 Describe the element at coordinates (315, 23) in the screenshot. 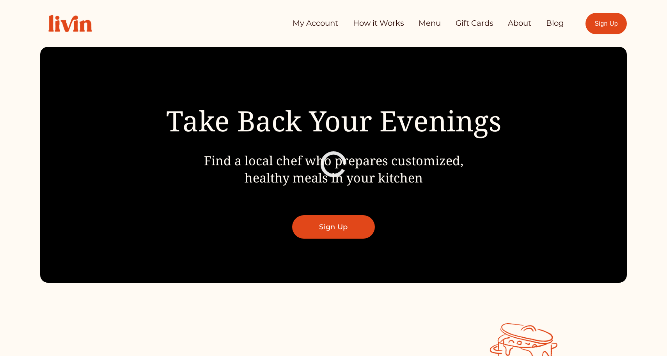

I see `a: My Account` at that location.